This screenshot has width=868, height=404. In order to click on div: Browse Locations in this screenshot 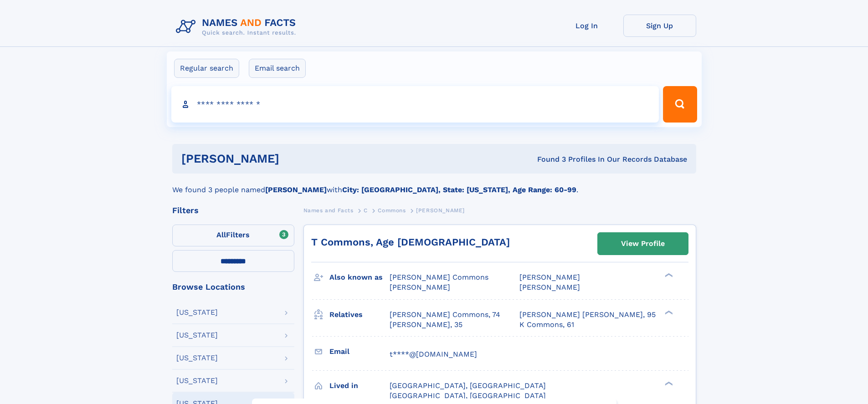, I will do `click(233, 287)`.